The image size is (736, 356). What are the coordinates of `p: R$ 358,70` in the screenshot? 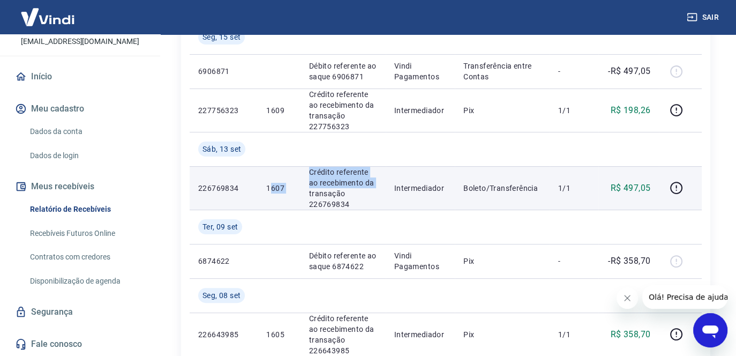 It's located at (630, 334).